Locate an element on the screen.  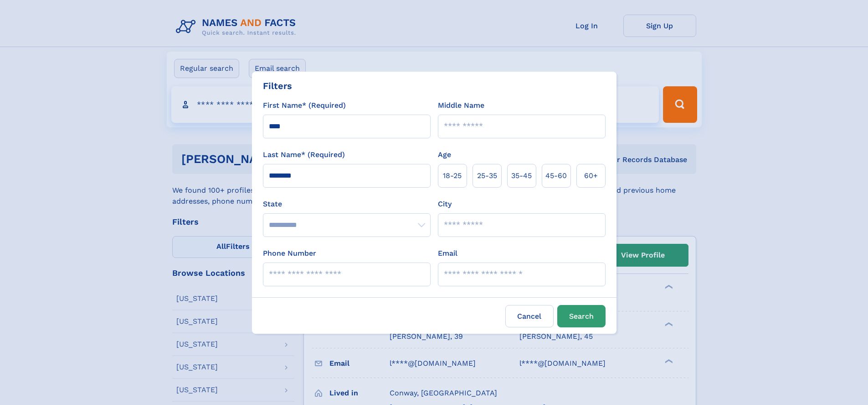
label: Email is located at coordinates (448, 253).